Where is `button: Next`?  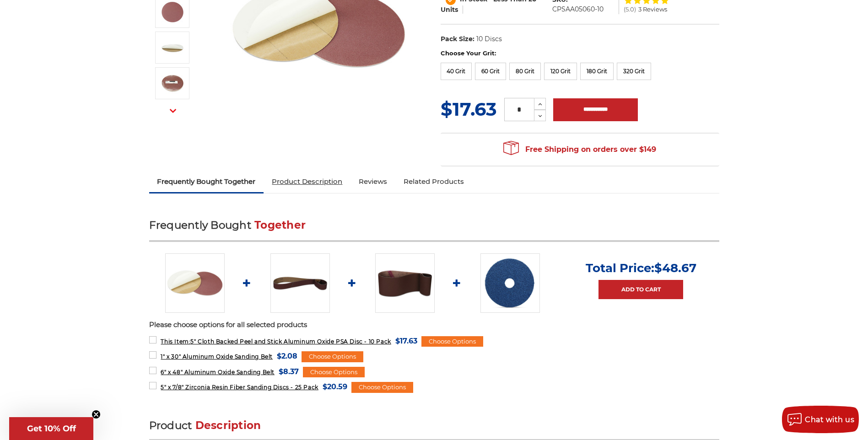
button: Next is located at coordinates (173, 111).